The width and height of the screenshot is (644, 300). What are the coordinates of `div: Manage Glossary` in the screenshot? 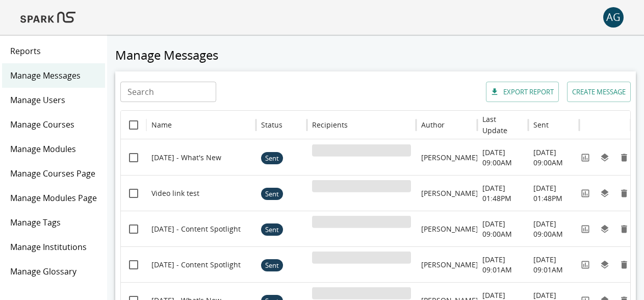 It's located at (53, 271).